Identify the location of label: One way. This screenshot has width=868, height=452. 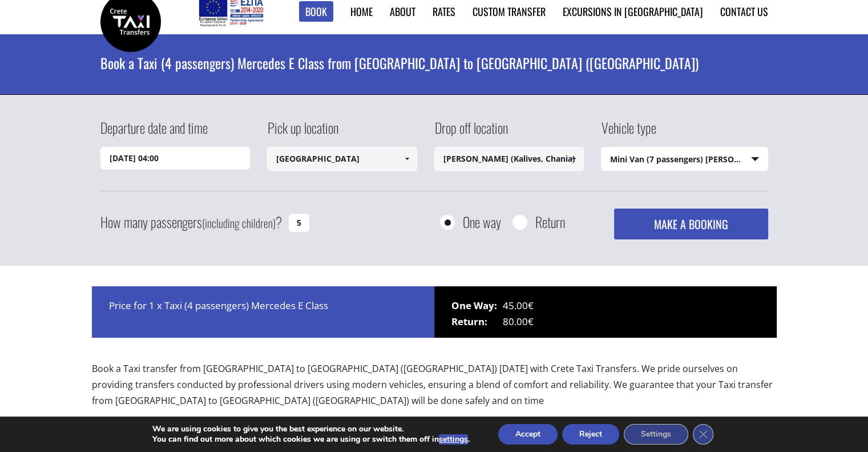
(482, 222).